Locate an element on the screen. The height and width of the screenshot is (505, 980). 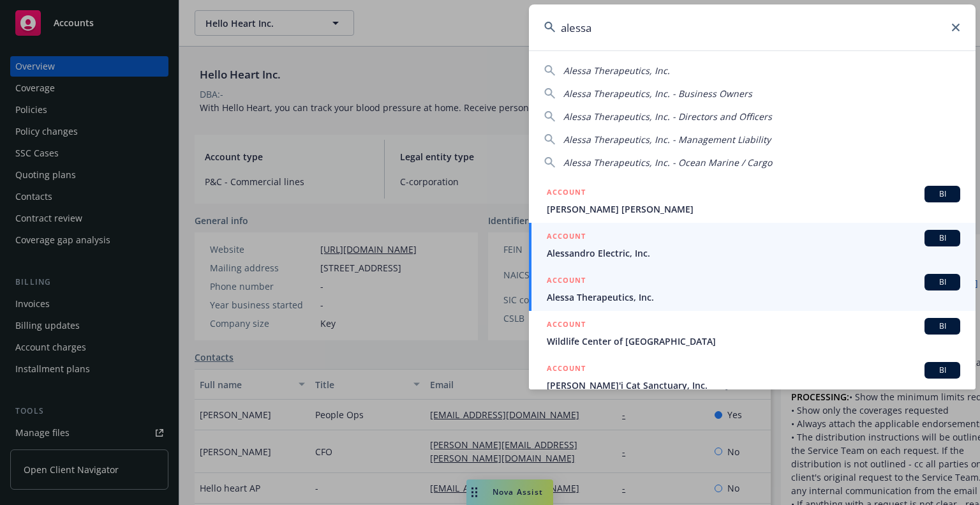
a: ACCOUNTBIAlessa Therapeutics, Inc. is located at coordinates (753, 288).